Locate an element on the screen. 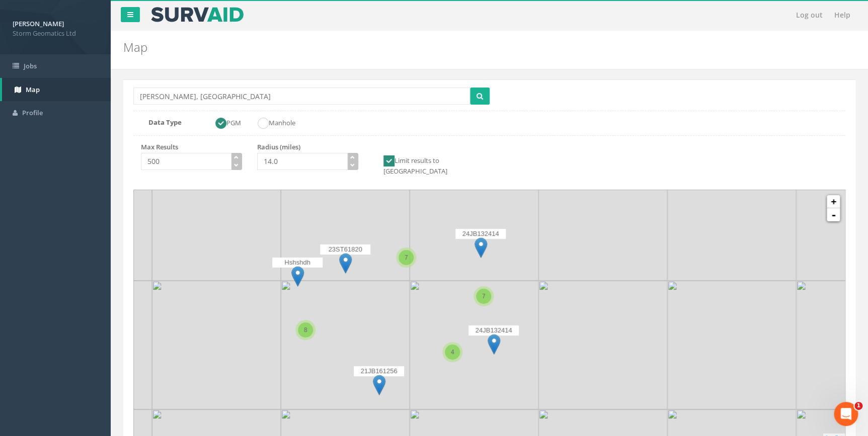 This screenshot has height=436, width=868. p: 23ST61820 is located at coordinates (345, 250).